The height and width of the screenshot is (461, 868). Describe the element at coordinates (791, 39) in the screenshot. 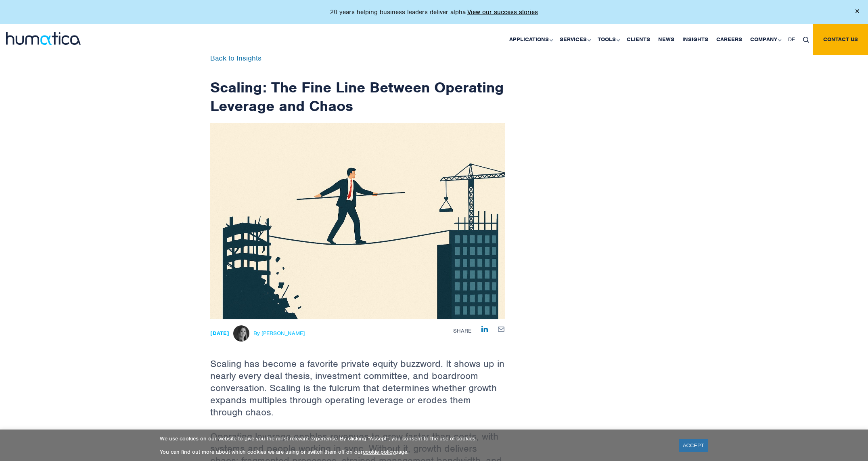

I see `span: DE` at that location.